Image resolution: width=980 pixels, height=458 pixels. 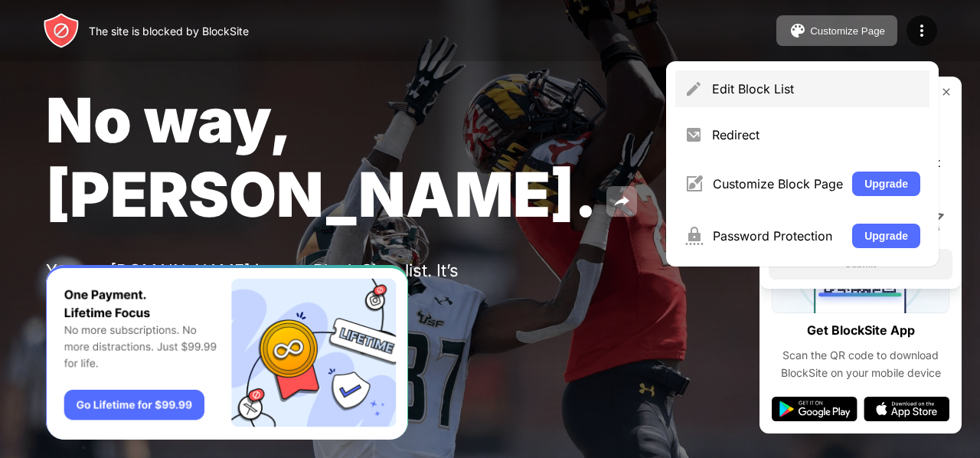 What do you see at coordinates (778, 236) in the screenshot?
I see `div: Password Protection` at bounding box center [778, 236].